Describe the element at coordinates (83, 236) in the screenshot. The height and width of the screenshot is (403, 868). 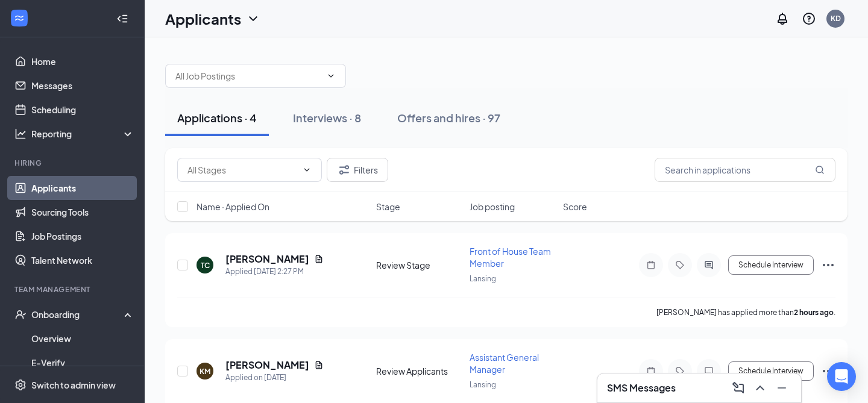
I see `a: Job Postings` at that location.